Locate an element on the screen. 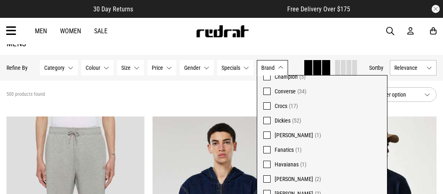 The width and height of the screenshot is (443, 194). span: Crocs is located at coordinates (281, 106).